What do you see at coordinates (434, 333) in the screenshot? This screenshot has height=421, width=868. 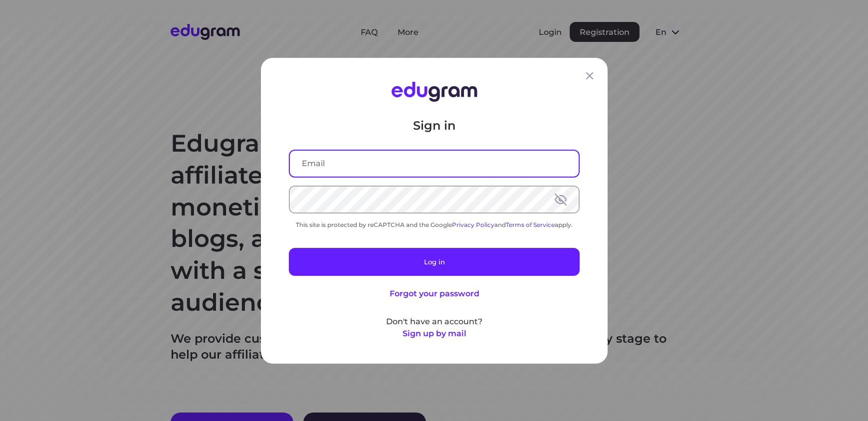 I see `button: Sign up by mail` at bounding box center [434, 333].